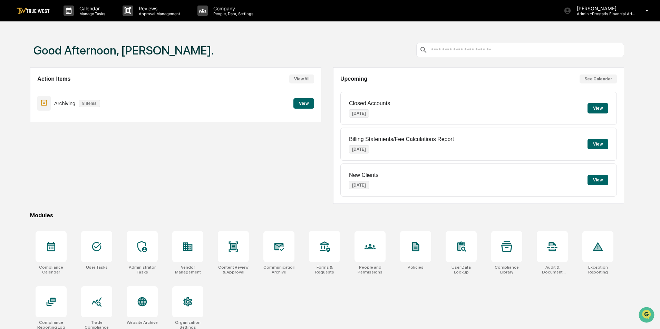 This screenshot has width=660, height=329. What do you see at coordinates (158, 8) in the screenshot?
I see `p: Reviews` at bounding box center [158, 8].